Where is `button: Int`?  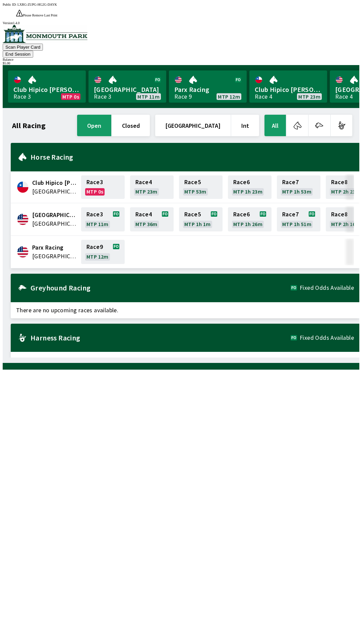
button: Int is located at coordinates (245, 125).